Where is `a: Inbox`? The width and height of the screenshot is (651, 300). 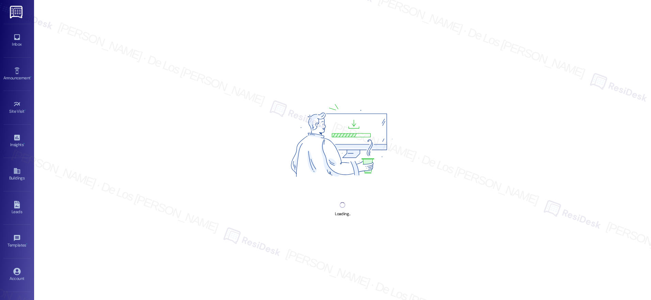
a: Inbox is located at coordinates (17, 41).